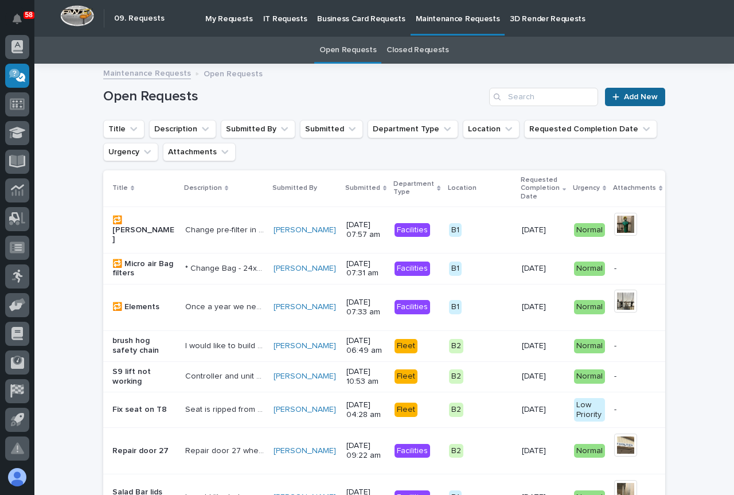 The width and height of the screenshot is (734, 495). Describe the element at coordinates (413, 188) in the screenshot. I see `p: Department Type` at that location.